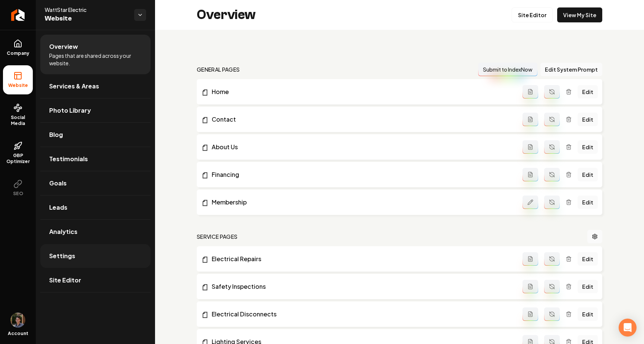 This screenshot has height=344, width=644. What do you see at coordinates (56, 135) in the screenshot?
I see `span: Blog` at bounding box center [56, 135].